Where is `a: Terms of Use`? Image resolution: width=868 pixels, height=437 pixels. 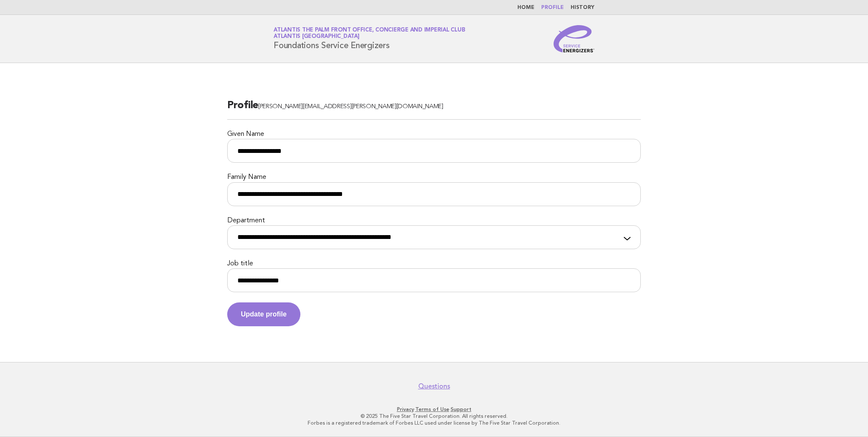
a: Terms of Use is located at coordinates (432, 409).